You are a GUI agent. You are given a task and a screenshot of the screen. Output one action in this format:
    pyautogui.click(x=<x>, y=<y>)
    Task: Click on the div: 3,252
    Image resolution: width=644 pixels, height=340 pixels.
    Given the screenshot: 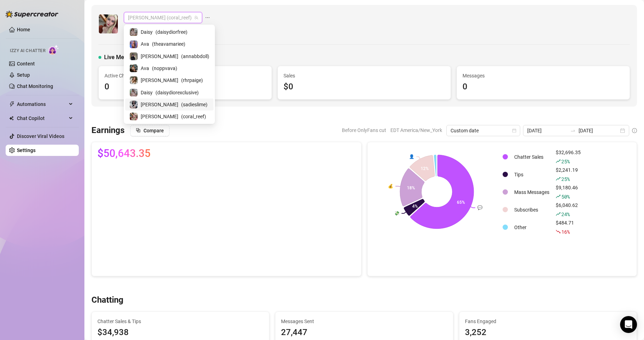 What is the action you would take?
    pyautogui.click(x=548, y=332)
    